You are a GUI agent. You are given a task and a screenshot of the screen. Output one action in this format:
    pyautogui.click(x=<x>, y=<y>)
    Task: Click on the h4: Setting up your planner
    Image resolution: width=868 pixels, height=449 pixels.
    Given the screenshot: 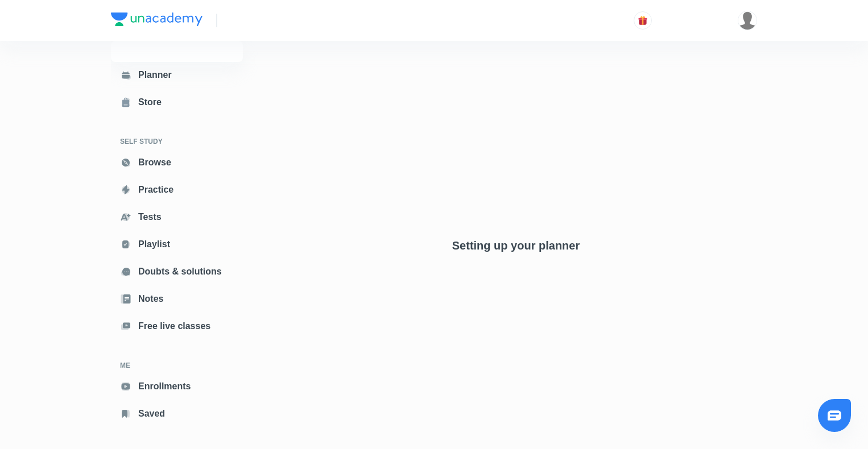 What is the action you would take?
    pyautogui.click(x=516, y=245)
    